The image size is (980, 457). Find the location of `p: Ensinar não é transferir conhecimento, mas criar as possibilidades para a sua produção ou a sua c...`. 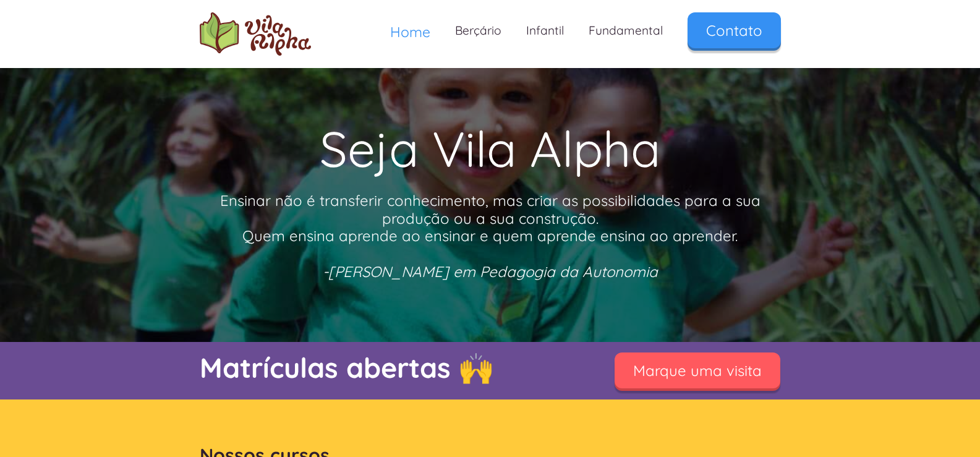

p: Ensinar não é transferir conhecimento, mas criar as possibilidades para a sua produção ou a sua c... is located at coordinates (490, 237).